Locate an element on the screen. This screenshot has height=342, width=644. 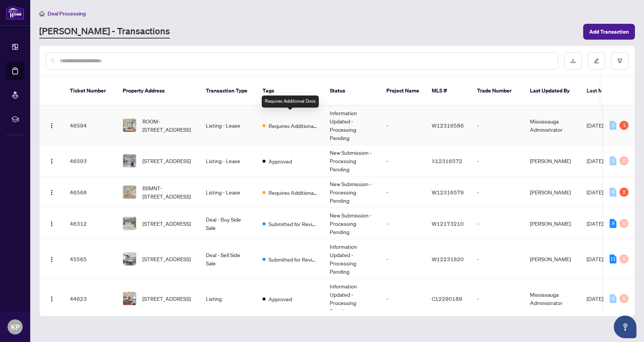
span: W12231820 is located at coordinates (448, 259).